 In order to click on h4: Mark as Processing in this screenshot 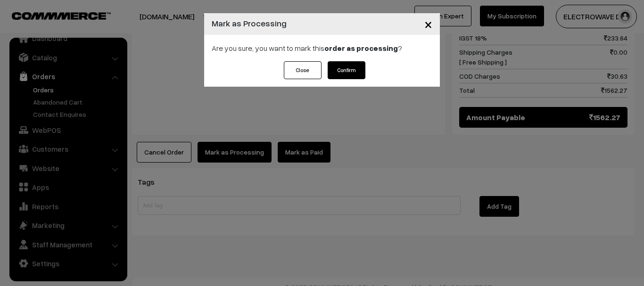, I will do `click(249, 23)`.